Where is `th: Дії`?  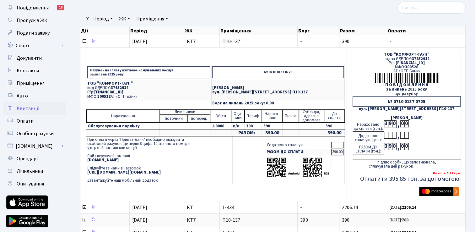
th: Дії is located at coordinates (105, 31).